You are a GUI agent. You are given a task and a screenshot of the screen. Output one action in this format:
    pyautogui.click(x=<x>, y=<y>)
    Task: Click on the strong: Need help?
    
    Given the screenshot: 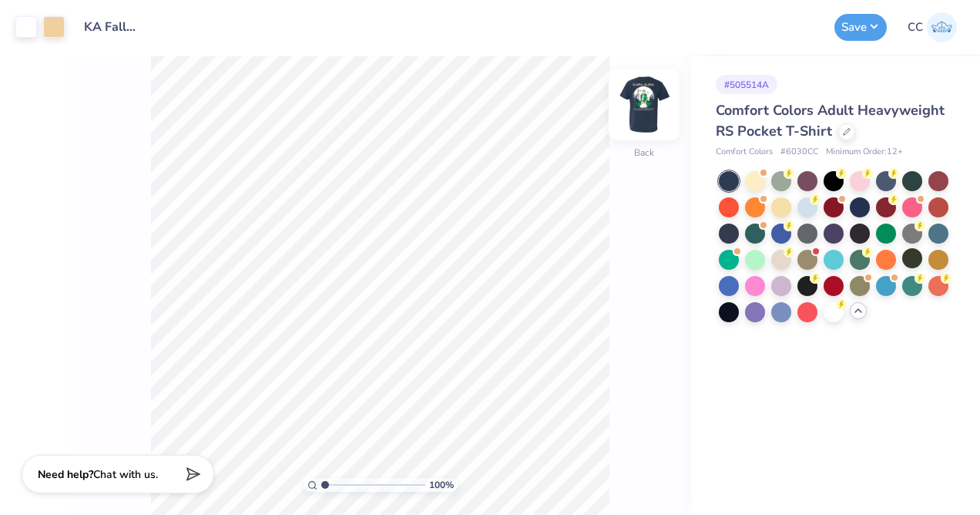 What is the action you would take?
    pyautogui.click(x=65, y=474)
    